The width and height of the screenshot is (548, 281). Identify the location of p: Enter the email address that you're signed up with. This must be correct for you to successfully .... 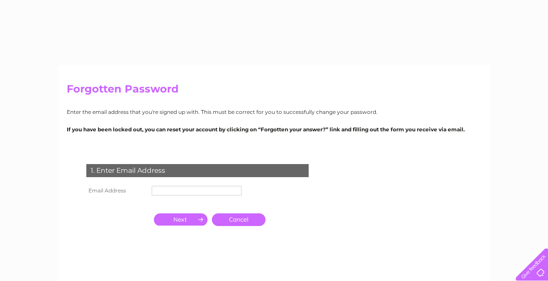
(274, 112).